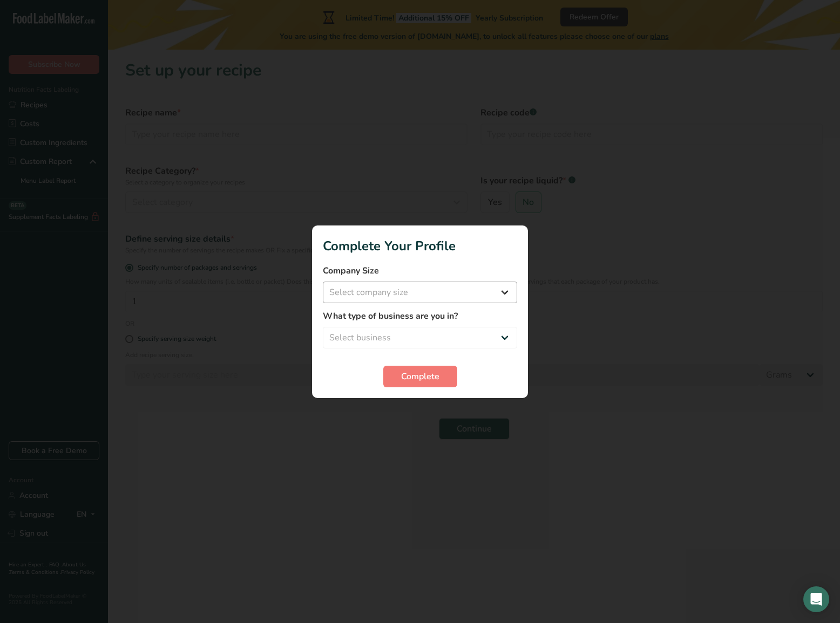  What do you see at coordinates (420, 271) in the screenshot?
I see `label: Company Size` at bounding box center [420, 271].